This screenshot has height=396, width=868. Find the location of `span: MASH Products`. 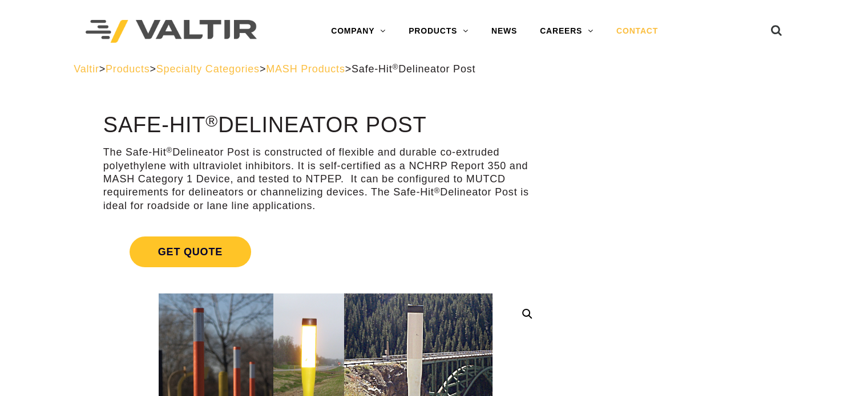

span: MASH Products is located at coordinates (306, 69).